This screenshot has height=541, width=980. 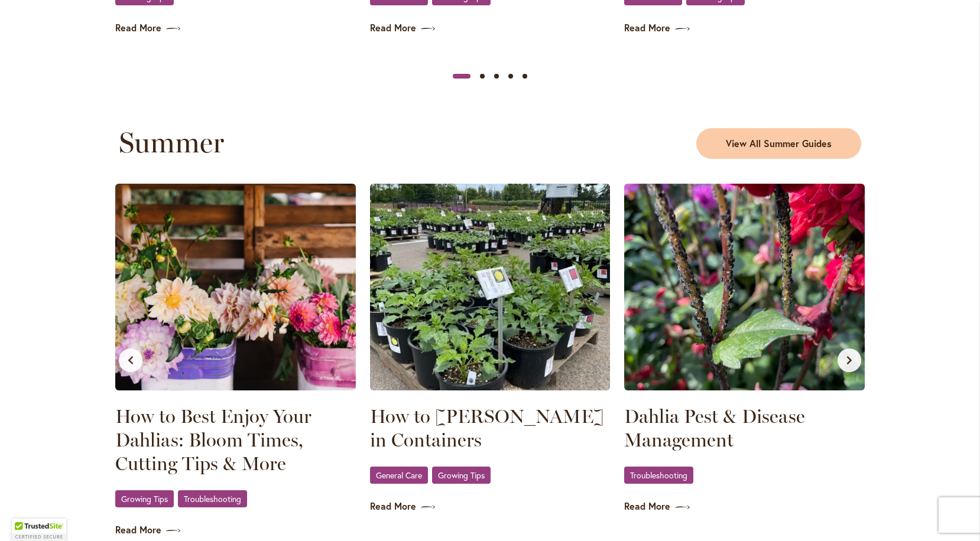 What do you see at coordinates (130, 360) in the screenshot?
I see `button: Previous slide` at bounding box center [130, 360].